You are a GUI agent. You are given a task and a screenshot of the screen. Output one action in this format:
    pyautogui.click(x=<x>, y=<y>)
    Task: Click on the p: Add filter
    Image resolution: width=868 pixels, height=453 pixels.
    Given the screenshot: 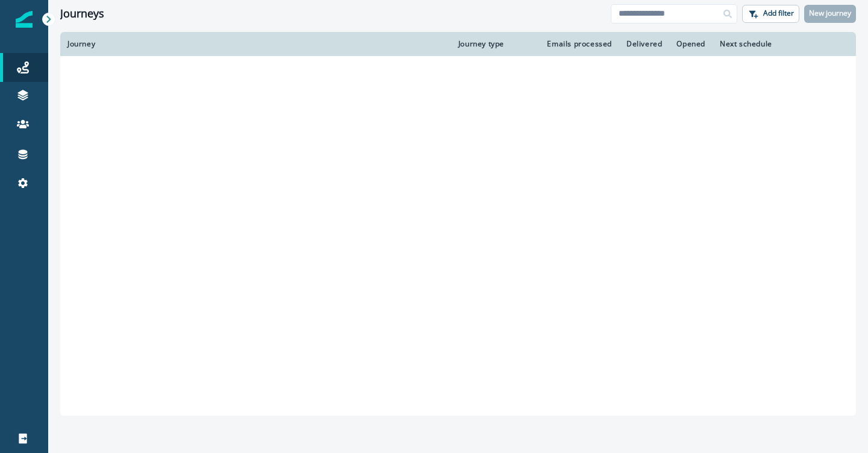 What is the action you would take?
    pyautogui.click(x=778, y=13)
    